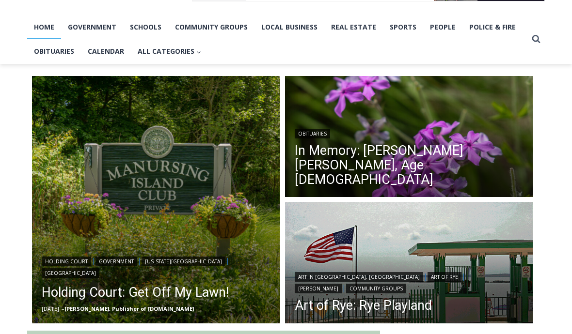  What do you see at coordinates (442, 28) in the screenshot?
I see `a: People` at bounding box center [442, 28].